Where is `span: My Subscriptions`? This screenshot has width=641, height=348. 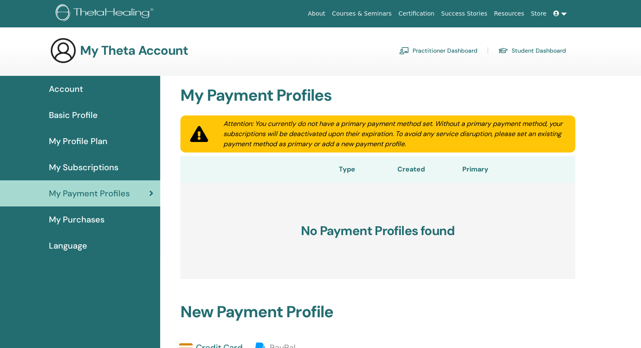 span: My Subscriptions is located at coordinates (83, 167).